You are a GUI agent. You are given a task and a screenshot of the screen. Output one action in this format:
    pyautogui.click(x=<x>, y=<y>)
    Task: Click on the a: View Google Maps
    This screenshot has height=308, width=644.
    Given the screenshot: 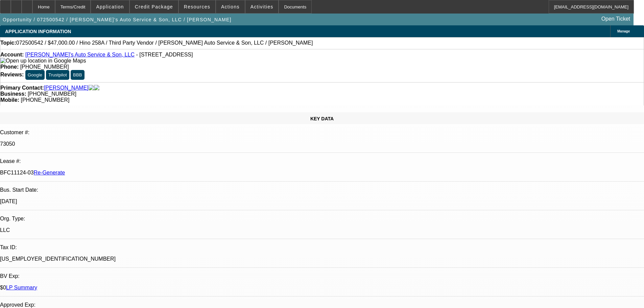 What is the action you would take?
    pyautogui.click(x=43, y=61)
    